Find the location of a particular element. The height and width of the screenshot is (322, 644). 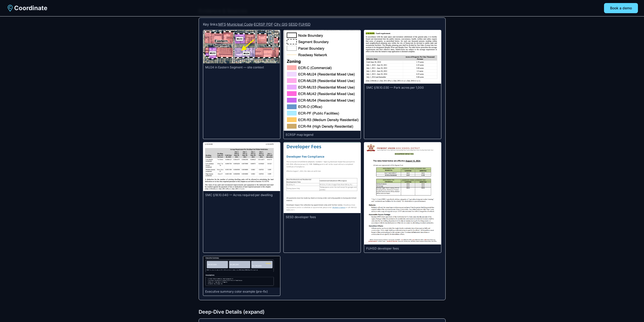

img: Executive summary color example (pre-fix) is located at coordinates (242, 272).